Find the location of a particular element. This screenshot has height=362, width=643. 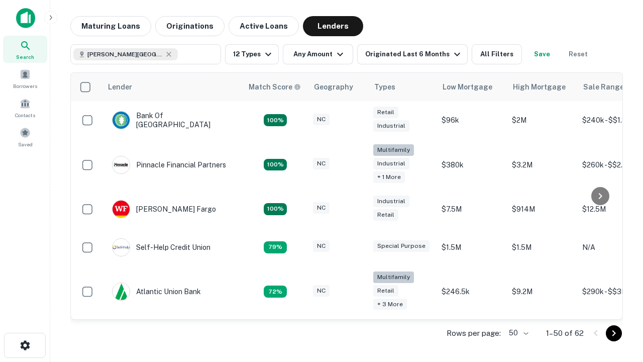

td: $200k is located at coordinates (472, 336).